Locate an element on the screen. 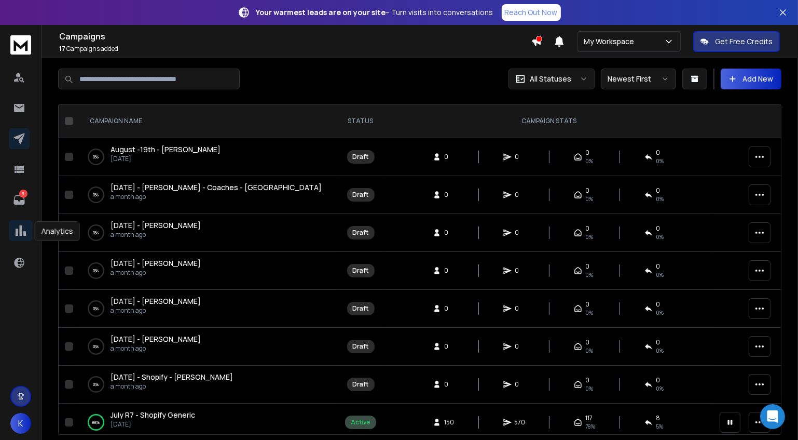  th: CAMPAIGN STATS is located at coordinates (549, 121).